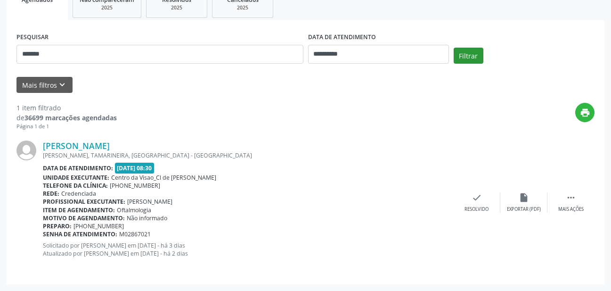 This screenshot has height=291, width=611. What do you see at coordinates (26, 150) in the screenshot?
I see `img: img` at bounding box center [26, 150].